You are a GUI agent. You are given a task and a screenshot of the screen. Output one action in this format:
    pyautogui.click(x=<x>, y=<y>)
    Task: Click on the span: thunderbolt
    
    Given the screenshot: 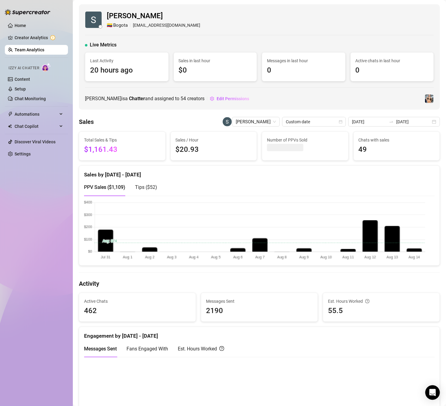 What is the action you would take?
    pyautogui.click(x=10, y=114)
    